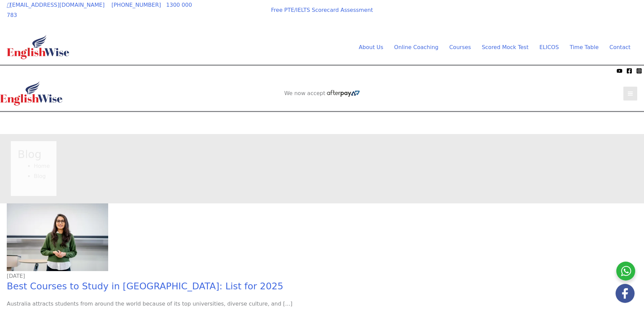  Describe the element at coordinates (416, 47) in the screenshot. I see `a: Online CoachingMenu Toggle` at that location.